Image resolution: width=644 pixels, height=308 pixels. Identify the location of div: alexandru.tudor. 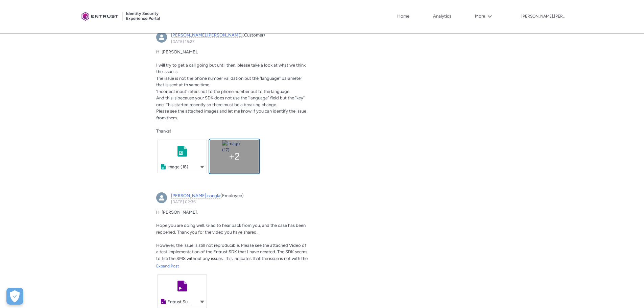
(162, 37).